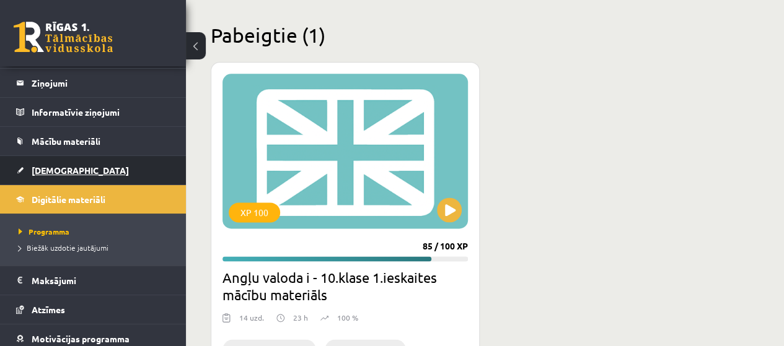 The width and height of the screenshot is (784, 346). Describe the element at coordinates (81, 339) in the screenshot. I see `span: Motivācijas programma` at that location.